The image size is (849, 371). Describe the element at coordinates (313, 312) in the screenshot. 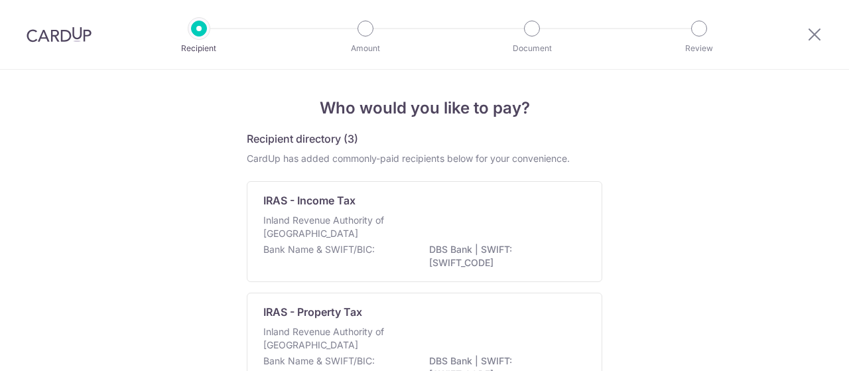

I see `p: IRAS - Property Tax` at that location.